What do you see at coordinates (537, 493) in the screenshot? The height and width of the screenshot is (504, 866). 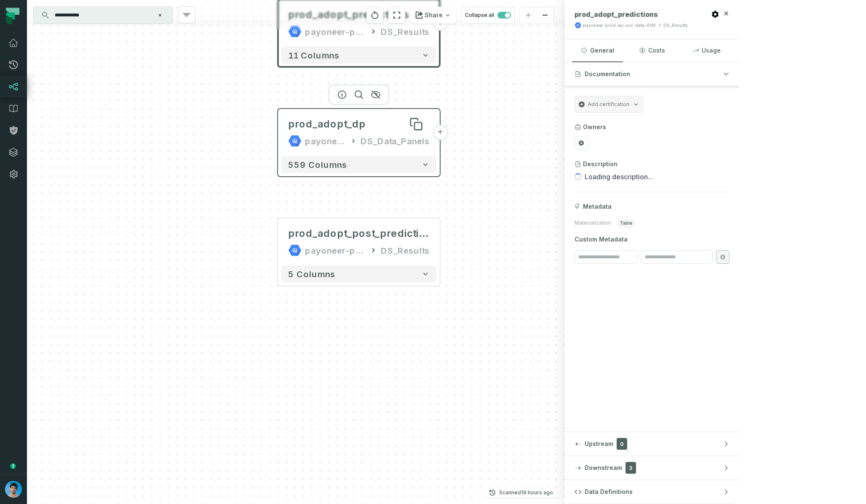 I see `relative-time: Oct 4, 2025, 4:04 AM GMT+3` at bounding box center [537, 493].